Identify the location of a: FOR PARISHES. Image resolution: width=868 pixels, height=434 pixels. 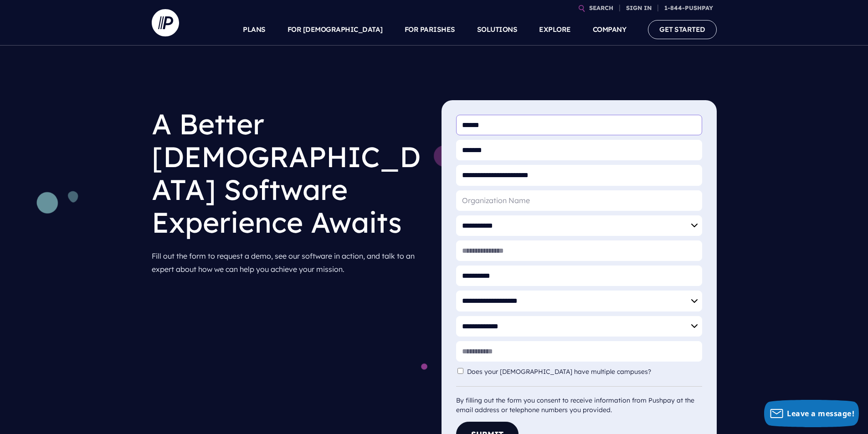
(429, 29).